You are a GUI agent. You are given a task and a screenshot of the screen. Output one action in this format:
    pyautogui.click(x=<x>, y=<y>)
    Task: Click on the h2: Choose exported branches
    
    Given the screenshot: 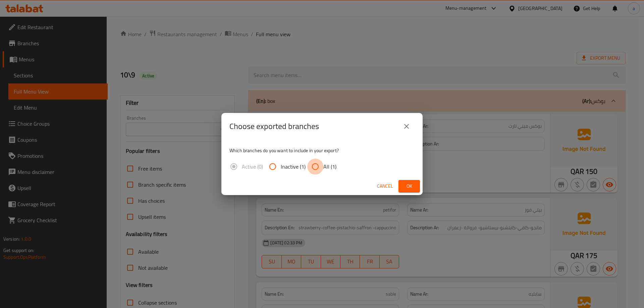 What is the action you would take?
    pyautogui.click(x=274, y=126)
    